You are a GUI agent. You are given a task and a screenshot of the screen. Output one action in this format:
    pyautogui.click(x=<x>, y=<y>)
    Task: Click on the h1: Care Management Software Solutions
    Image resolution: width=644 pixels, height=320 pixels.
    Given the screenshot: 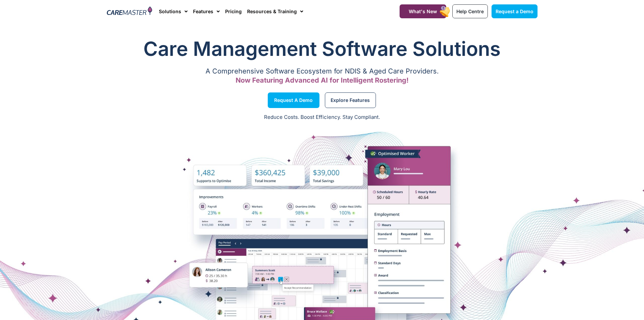 What is the action you would take?
    pyautogui.click(x=322, y=49)
    